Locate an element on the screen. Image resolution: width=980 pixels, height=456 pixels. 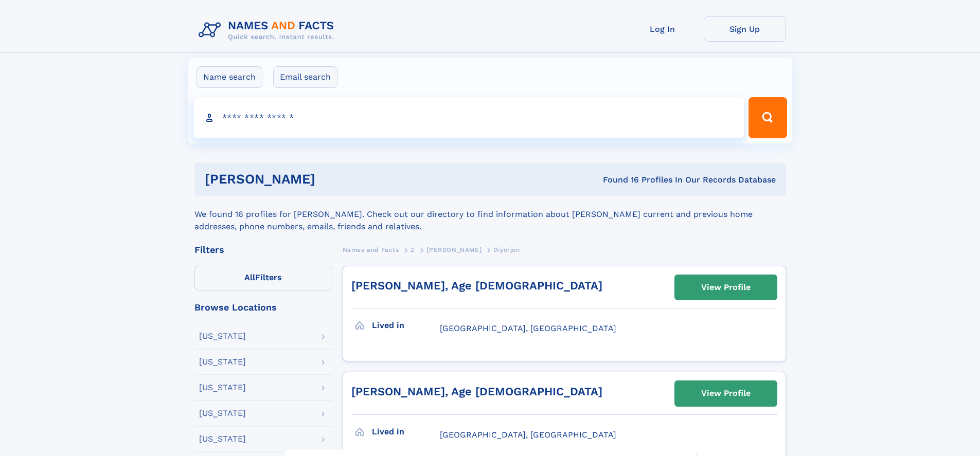
img: Logo Names and Facts is located at coordinates (268, 30).